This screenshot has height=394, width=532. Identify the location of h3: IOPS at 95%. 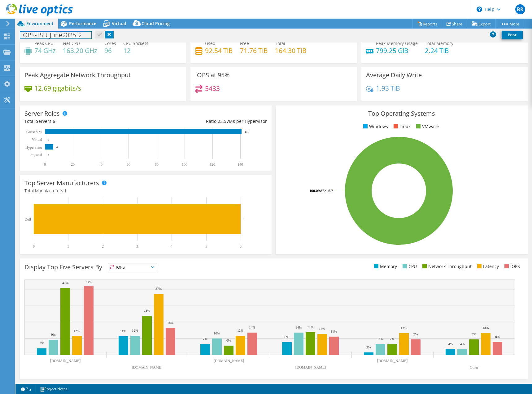
(213, 75).